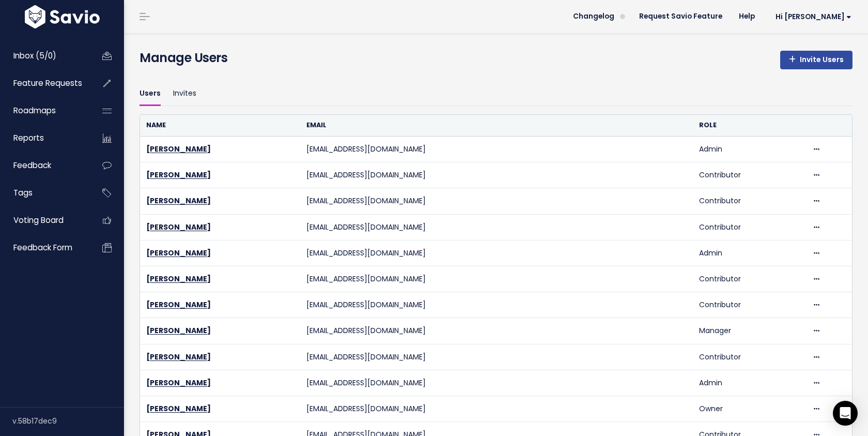  What do you see at coordinates (34, 110) in the screenshot?
I see `span: Roadmaps` at bounding box center [34, 110].